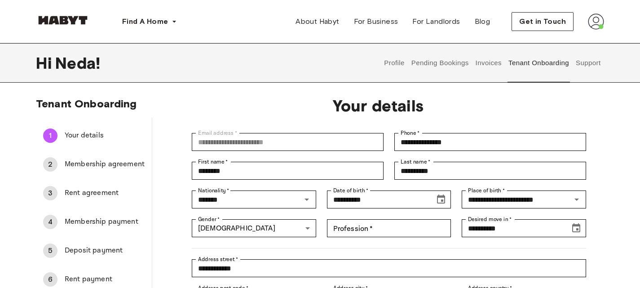 The height and width of the screenshot is (288, 640). What do you see at coordinates (543, 22) in the screenshot?
I see `span: Get in Touch` at bounding box center [543, 22].